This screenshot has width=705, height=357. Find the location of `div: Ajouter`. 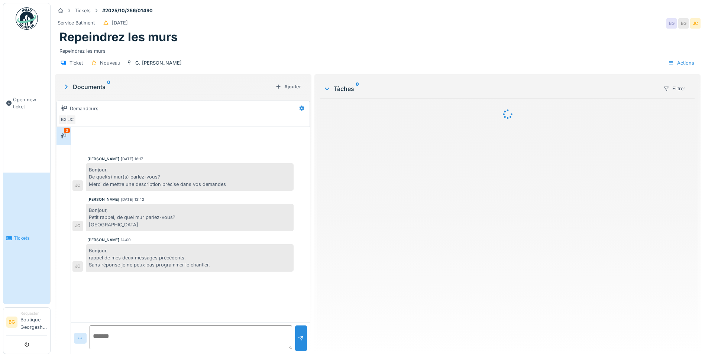

div: Ajouter is located at coordinates (288, 87).